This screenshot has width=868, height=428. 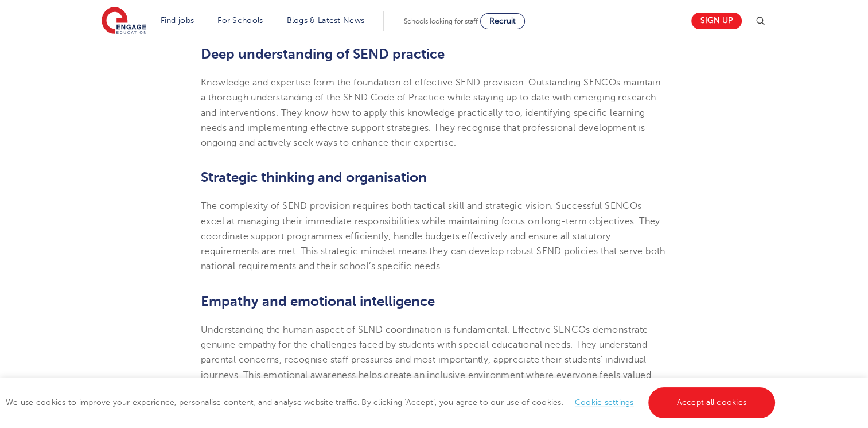 What do you see at coordinates (502, 20) in the screenshot?
I see `span: Recruit` at bounding box center [502, 20].